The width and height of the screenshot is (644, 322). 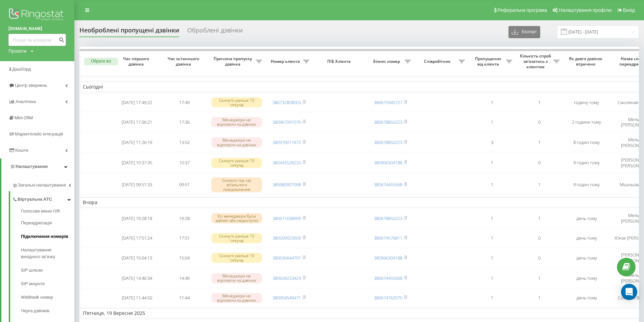 What do you see at coordinates (184, 102) in the screenshot?
I see `td: 17:49` at bounding box center [184, 102].